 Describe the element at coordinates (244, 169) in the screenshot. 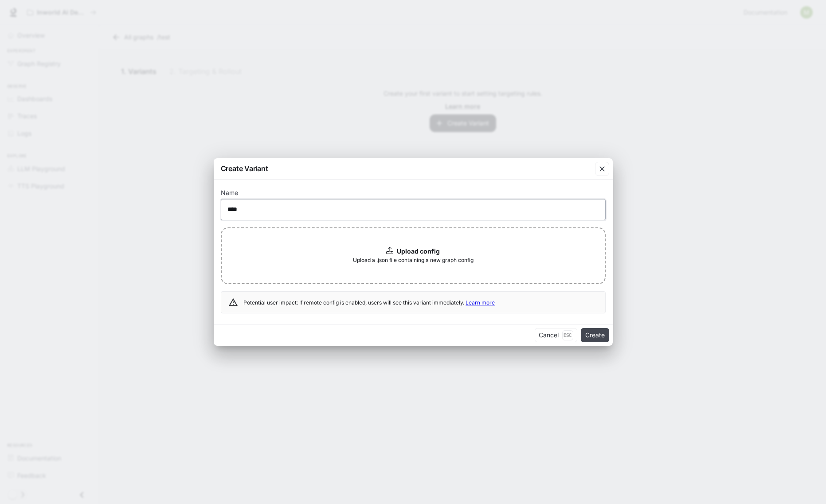

I see `p: Create Variant` at that location.